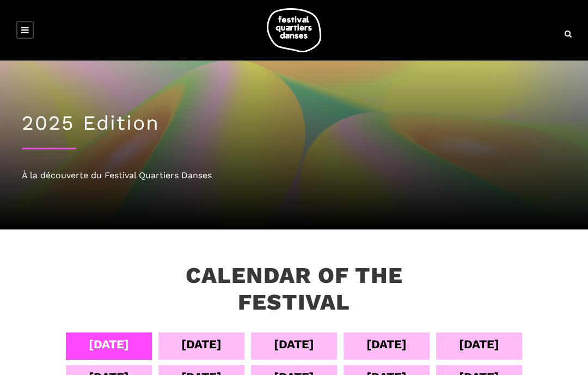  I want to click on h3: Calendar of the Festival, so click(294, 289).